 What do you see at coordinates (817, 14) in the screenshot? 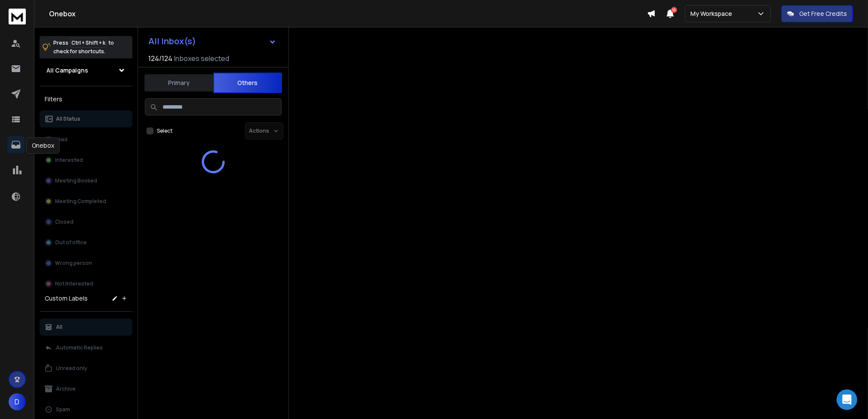
I see `button: Get Free Credits` at bounding box center [817, 14].